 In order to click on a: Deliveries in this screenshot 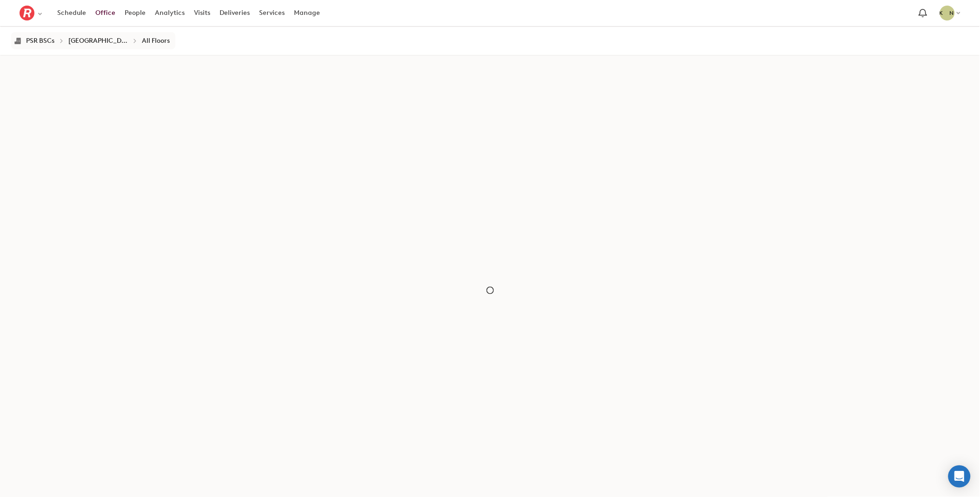, I will do `click(235, 13)`.